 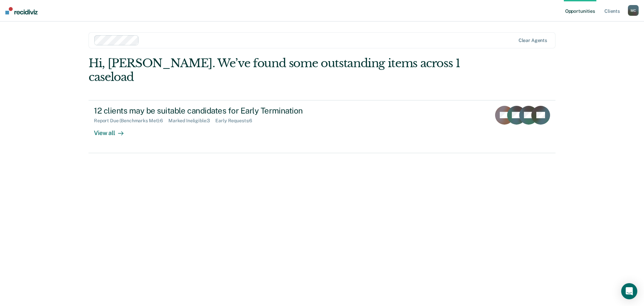 I want to click on div: Report Due (Benchmarks Met) : 6, so click(x=131, y=121).